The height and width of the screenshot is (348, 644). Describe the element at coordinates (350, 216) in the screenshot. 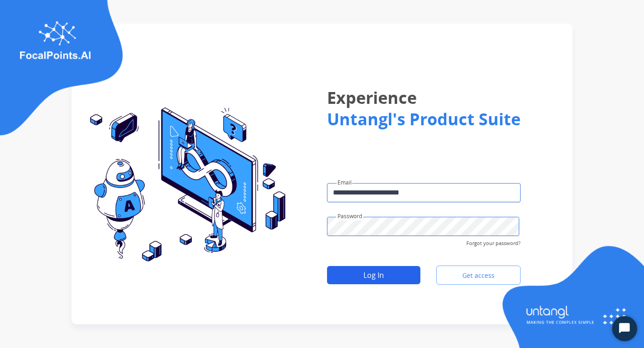

I see `label: Password` at that location.